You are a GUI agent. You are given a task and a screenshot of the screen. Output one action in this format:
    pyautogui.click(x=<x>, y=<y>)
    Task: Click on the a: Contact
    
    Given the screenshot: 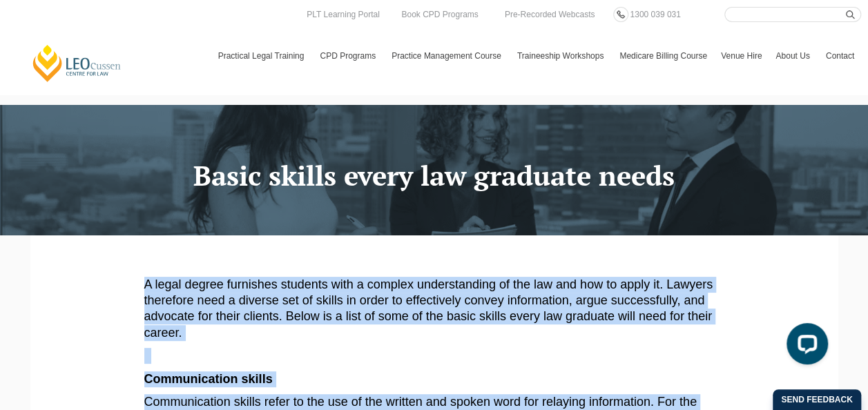 What is the action you would take?
    pyautogui.click(x=840, y=56)
    